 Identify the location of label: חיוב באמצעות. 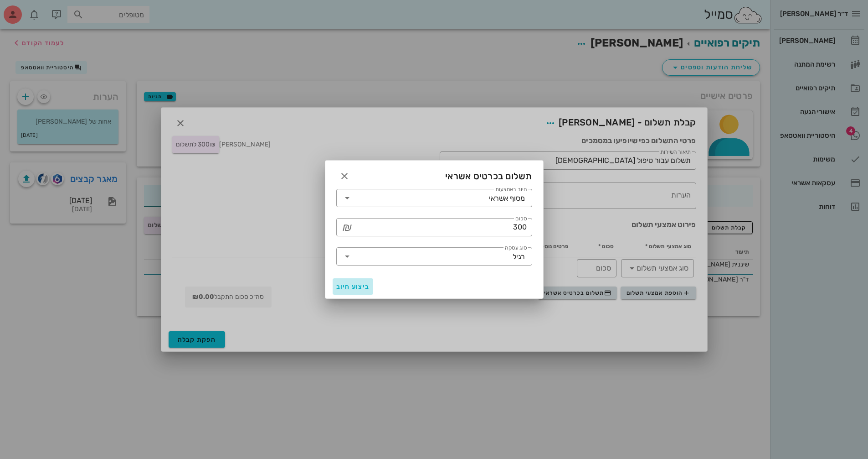
(511, 189).